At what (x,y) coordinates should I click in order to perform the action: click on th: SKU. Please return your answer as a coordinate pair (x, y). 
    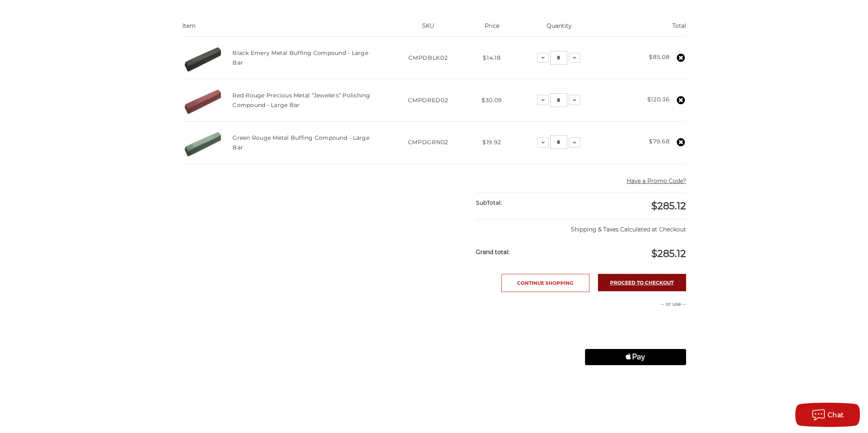
    Looking at the image, I should click on (428, 29).